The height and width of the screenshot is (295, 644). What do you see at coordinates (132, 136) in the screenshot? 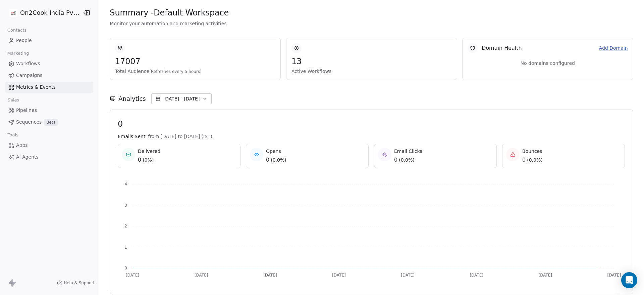
I see `span: Emails Sent` at bounding box center [132, 136].